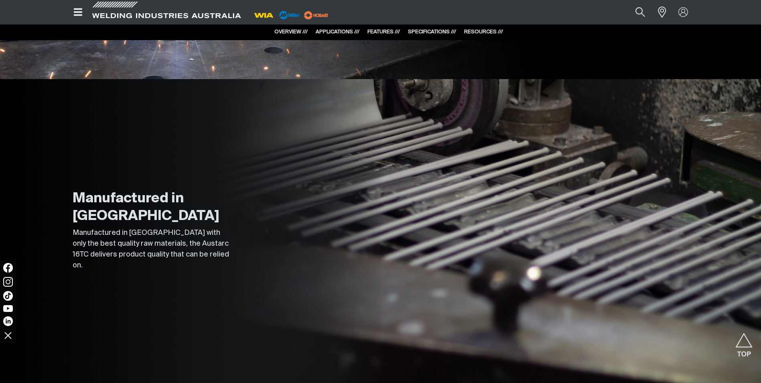  What do you see at coordinates (635, 12) in the screenshot?
I see `input: Product name or item number...` at bounding box center [635, 12].